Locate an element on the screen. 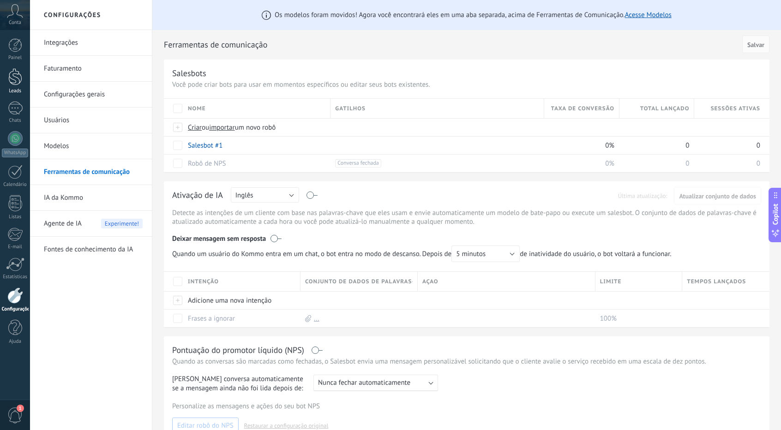 The image size is (781, 430). a: Usuários is located at coordinates (93, 121).